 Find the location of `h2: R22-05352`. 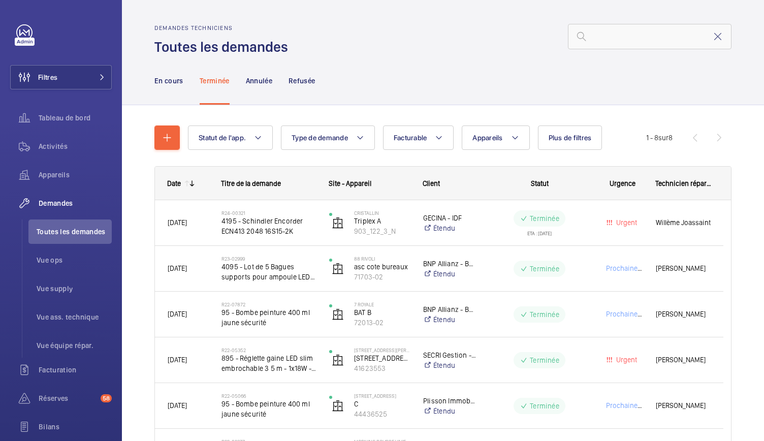

h2: R22-05352 is located at coordinates (269, 350).